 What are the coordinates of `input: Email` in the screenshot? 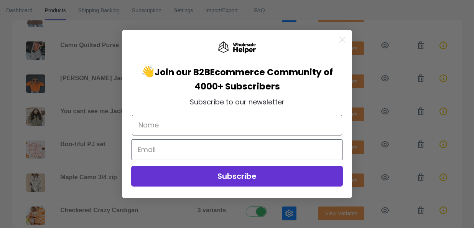 It's located at (237, 150).